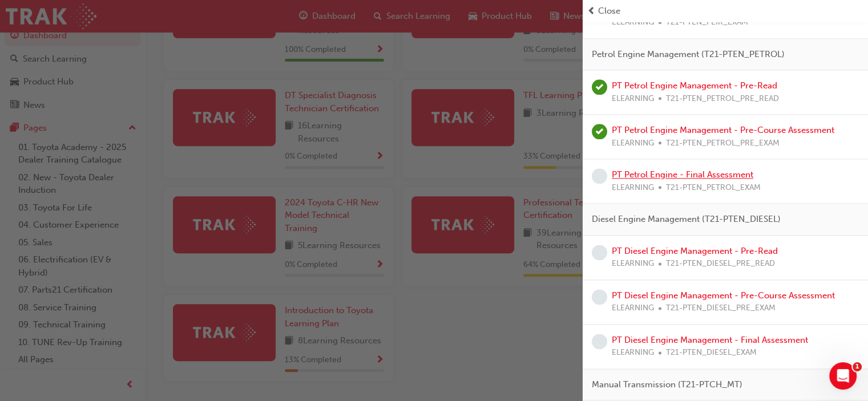 This screenshot has height=401, width=868. Describe the element at coordinates (694, 251) in the screenshot. I see `a: PT Diesel Engine Management - Pre-Read` at that location.